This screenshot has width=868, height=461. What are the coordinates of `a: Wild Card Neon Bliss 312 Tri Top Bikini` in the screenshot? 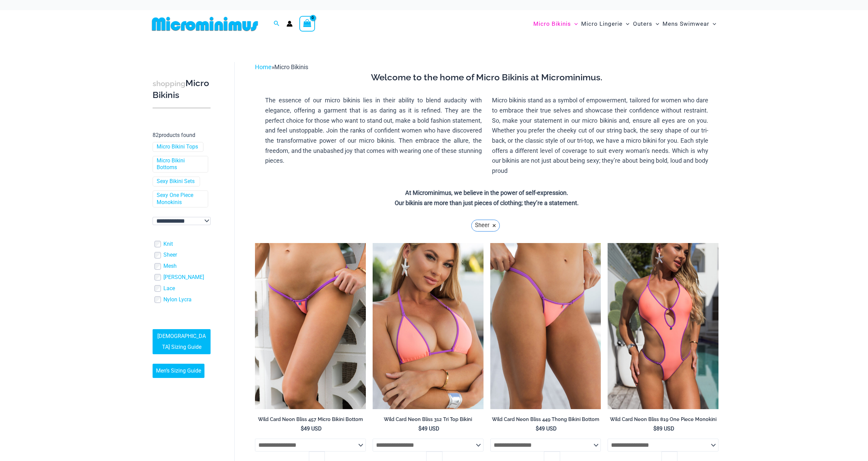 It's located at (428, 420).